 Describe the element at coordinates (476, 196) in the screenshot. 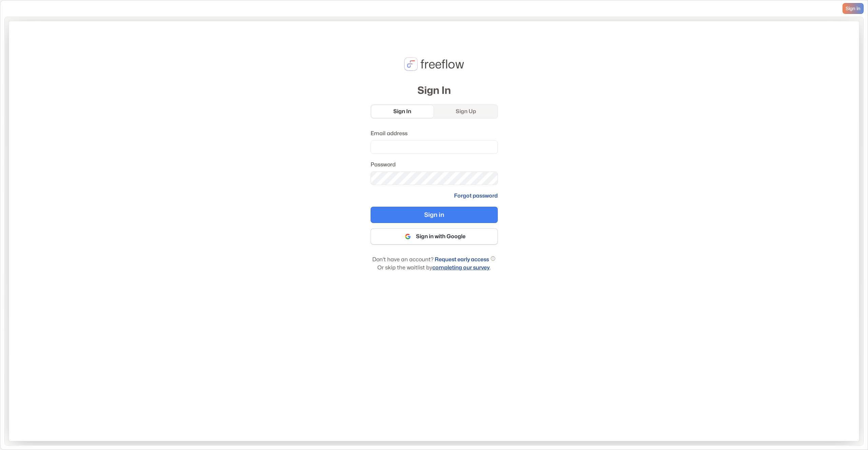

I see `a: Forgot password` at that location.